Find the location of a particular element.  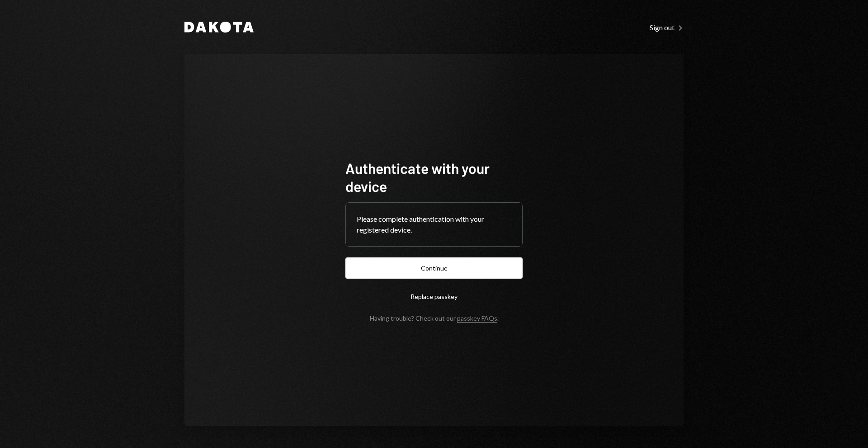

div: Sign out is located at coordinates (666, 28).